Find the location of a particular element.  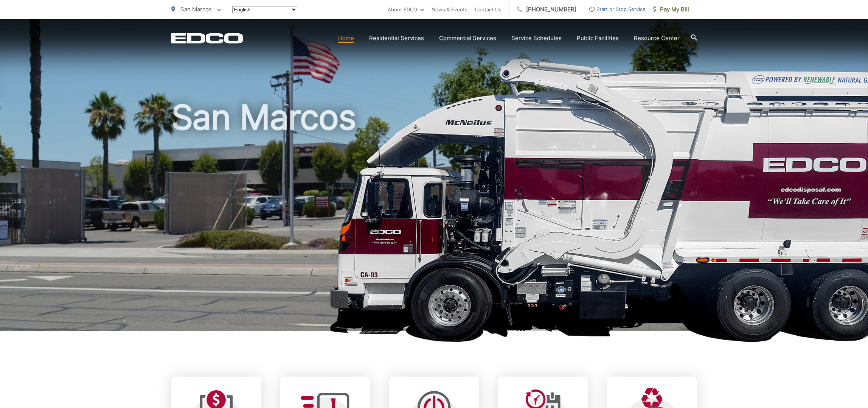

a: Resource Center is located at coordinates (657, 38).